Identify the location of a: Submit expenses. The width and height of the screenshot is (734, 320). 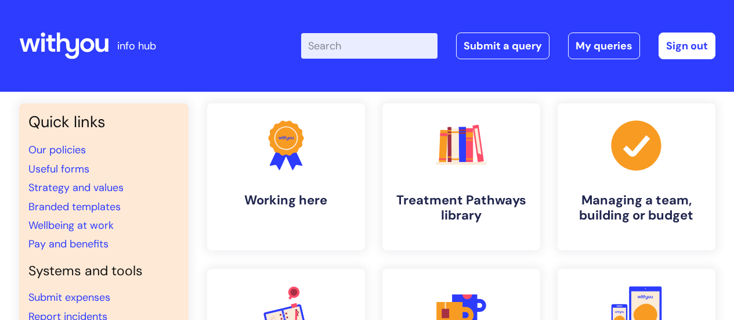
(69, 297).